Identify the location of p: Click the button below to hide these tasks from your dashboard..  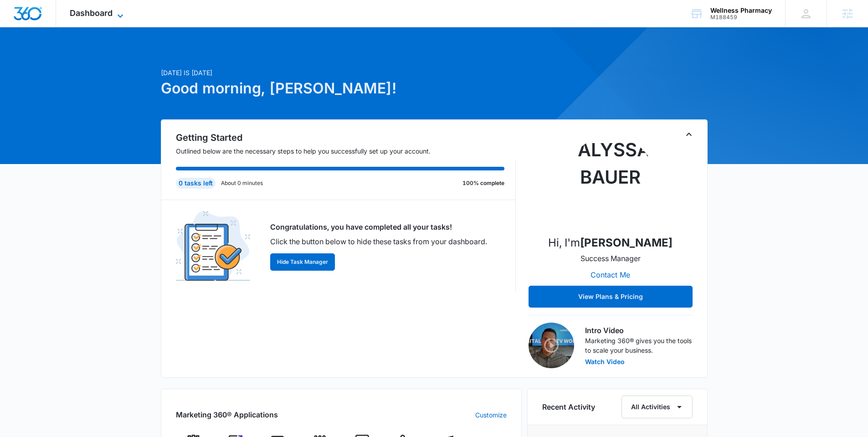
(379, 242).